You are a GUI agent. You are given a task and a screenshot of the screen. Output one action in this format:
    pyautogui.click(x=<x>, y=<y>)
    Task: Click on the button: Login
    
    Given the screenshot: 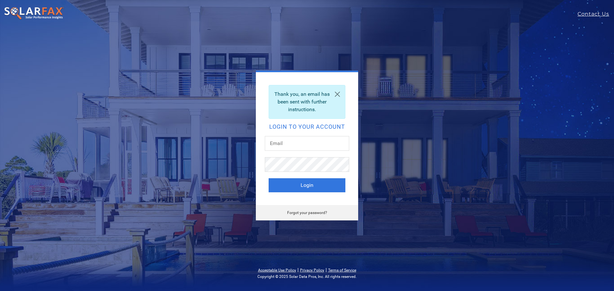 What is the action you would take?
    pyautogui.click(x=307, y=185)
    